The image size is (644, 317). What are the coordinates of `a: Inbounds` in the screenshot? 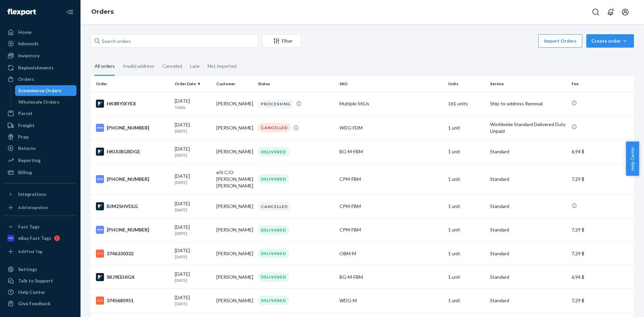 It's located at (40, 44).